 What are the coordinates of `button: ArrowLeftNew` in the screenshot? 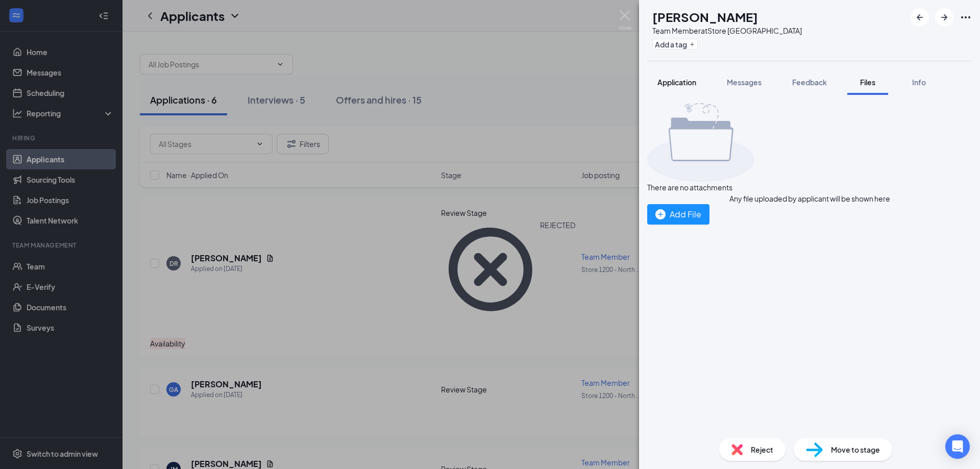 It's located at (920, 17).